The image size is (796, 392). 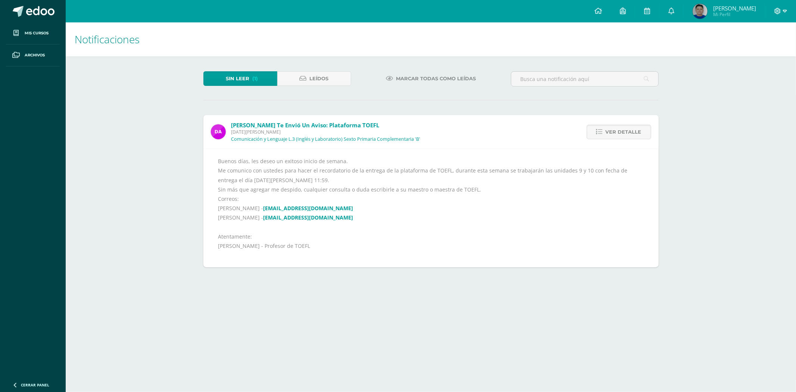 What do you see at coordinates (319, 78) in the screenshot?
I see `span: Leídos` at bounding box center [319, 78].